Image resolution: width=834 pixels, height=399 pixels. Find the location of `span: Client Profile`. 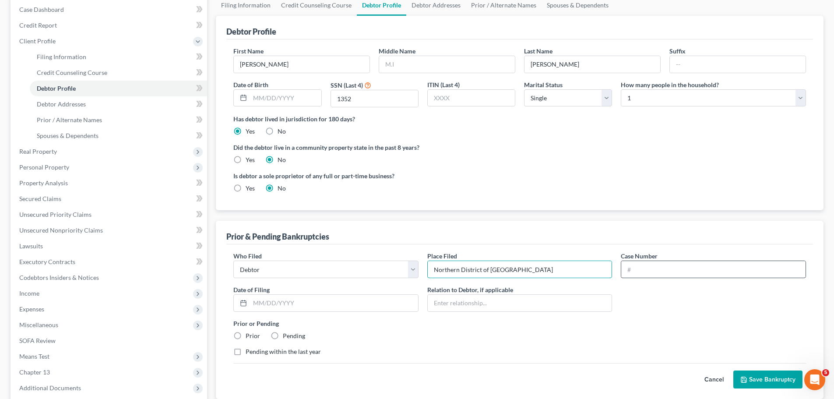

span: Client Profile is located at coordinates (37, 41).